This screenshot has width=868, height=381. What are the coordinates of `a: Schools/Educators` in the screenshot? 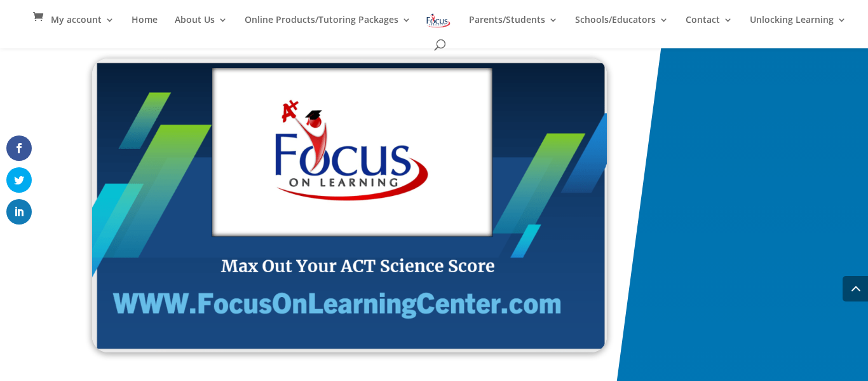 It's located at (622, 26).